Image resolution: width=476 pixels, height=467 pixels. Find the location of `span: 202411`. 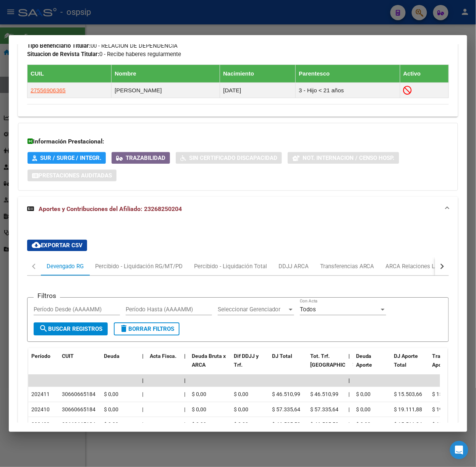

span: 202411 is located at coordinates (41, 394).